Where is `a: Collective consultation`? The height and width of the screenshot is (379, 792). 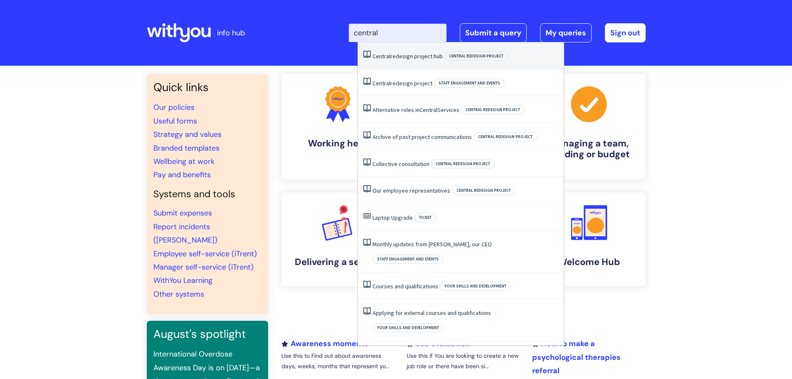
a: Collective consultation is located at coordinates (401, 164).